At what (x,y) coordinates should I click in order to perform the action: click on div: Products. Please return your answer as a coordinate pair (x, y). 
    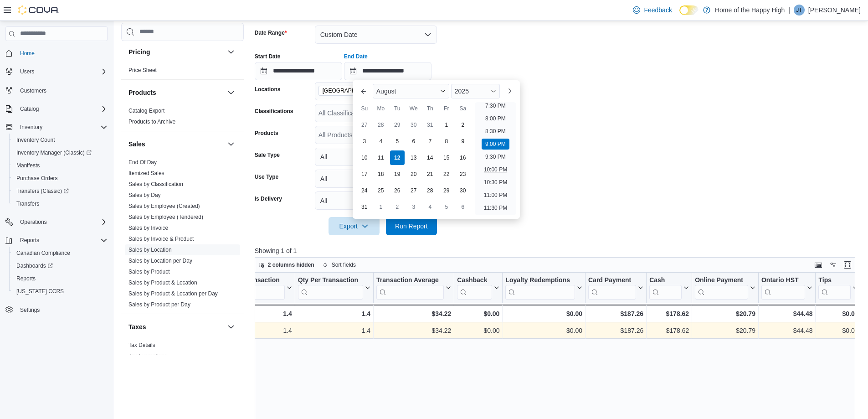
    Looking at the image, I should click on (182, 118).